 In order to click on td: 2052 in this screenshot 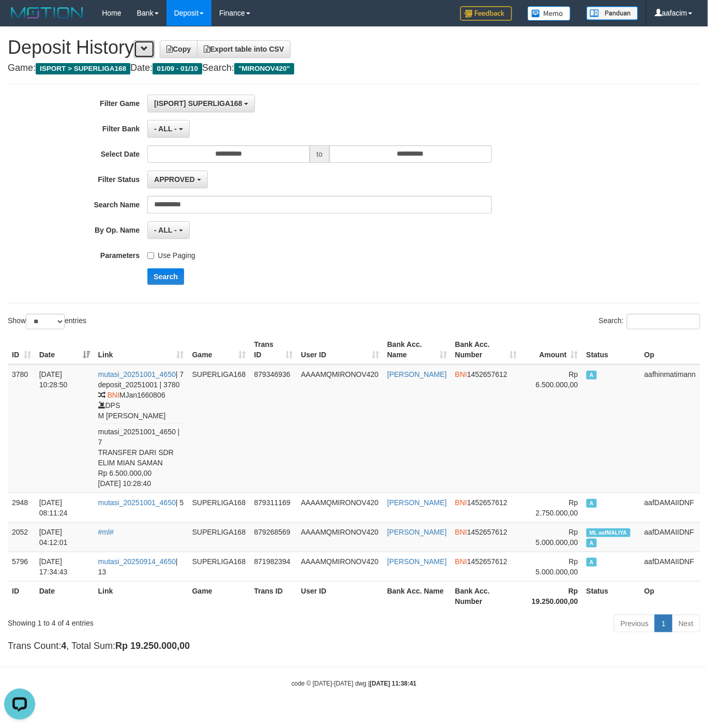, I will do `click(21, 537)`.